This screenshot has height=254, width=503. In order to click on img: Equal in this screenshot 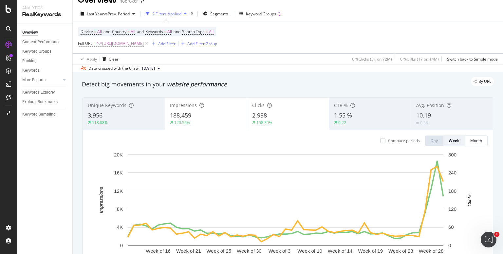, I will do `click(417, 123)`.